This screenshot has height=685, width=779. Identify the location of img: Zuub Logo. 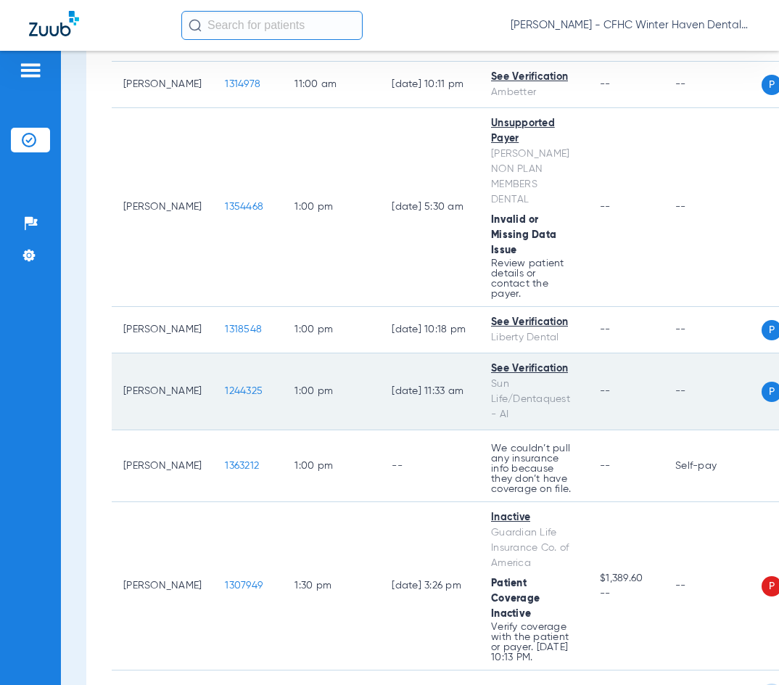
(54, 23).